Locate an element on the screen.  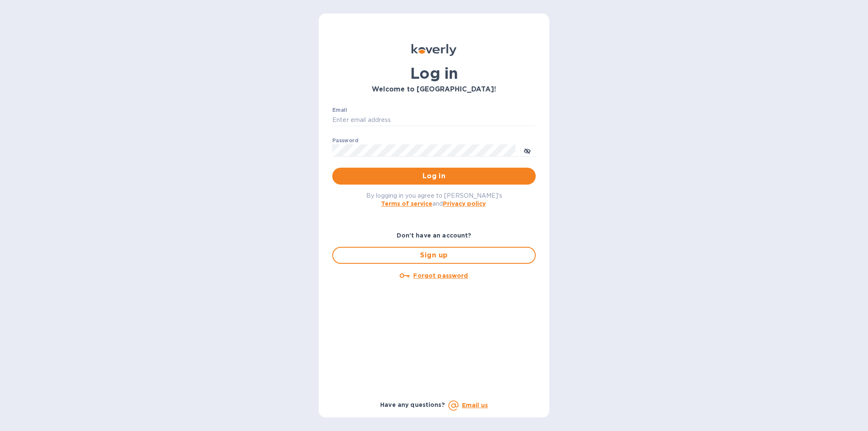
img: Koverly is located at coordinates (434, 50).